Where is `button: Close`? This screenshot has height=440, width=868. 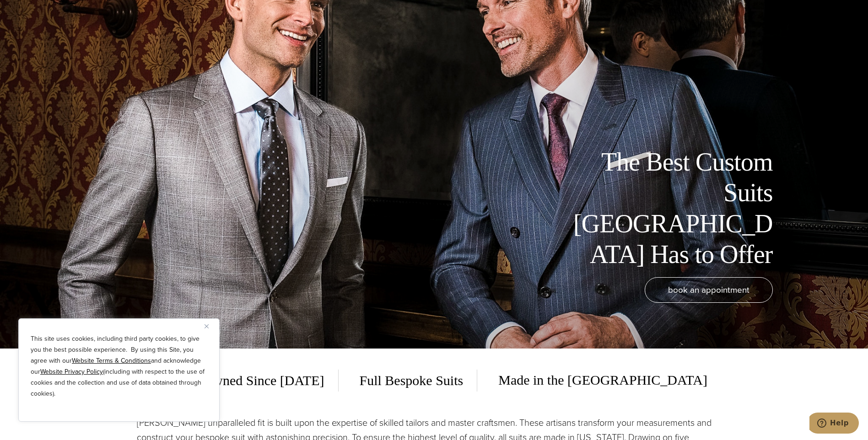 button: Close is located at coordinates (210, 326).